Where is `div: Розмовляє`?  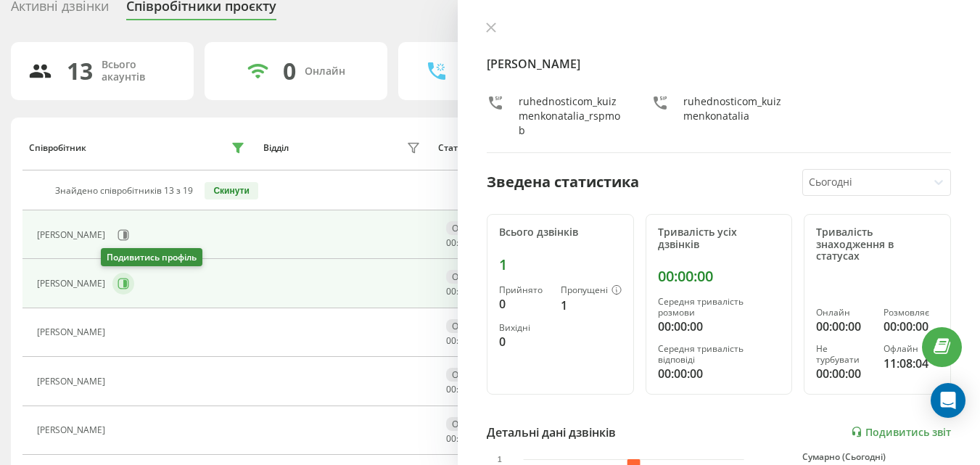 div: Розмовляє is located at coordinates (911, 312).